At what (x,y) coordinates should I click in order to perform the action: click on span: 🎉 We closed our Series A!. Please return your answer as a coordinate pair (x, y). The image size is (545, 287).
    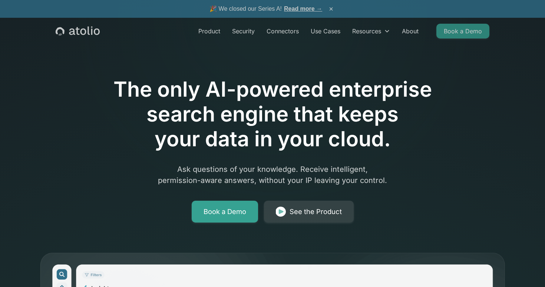
    Looking at the image, I should click on (266, 9).